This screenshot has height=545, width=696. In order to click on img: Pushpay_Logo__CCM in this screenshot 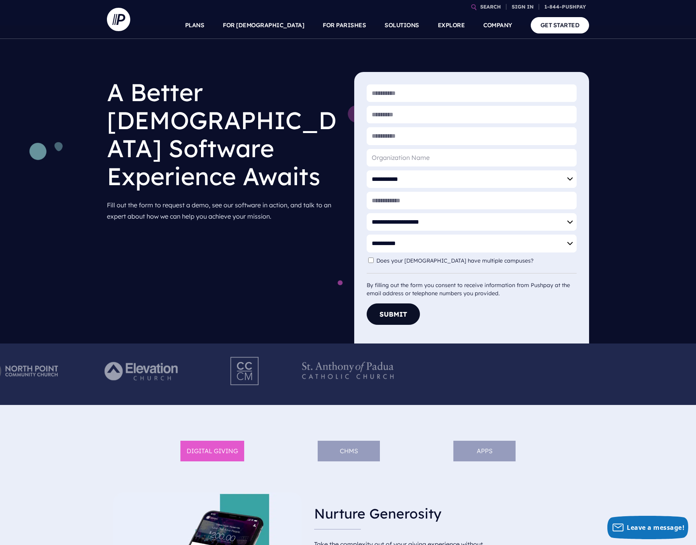, I will do `click(245, 371)`.